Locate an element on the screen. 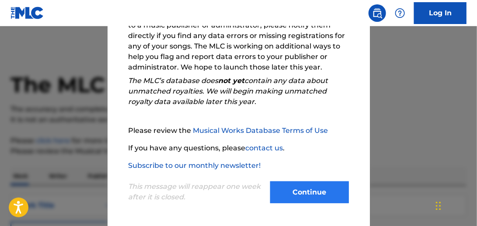  a: contact us is located at coordinates (264, 148).